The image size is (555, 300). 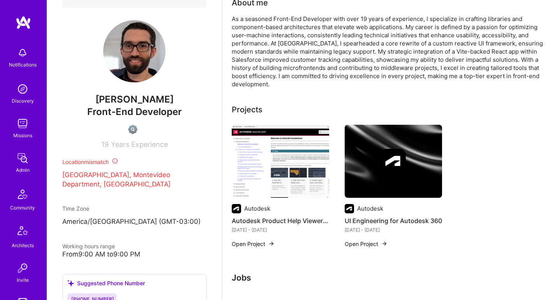 What do you see at coordinates (75, 209) in the screenshot?
I see `span: Time Zone` at bounding box center [75, 209].